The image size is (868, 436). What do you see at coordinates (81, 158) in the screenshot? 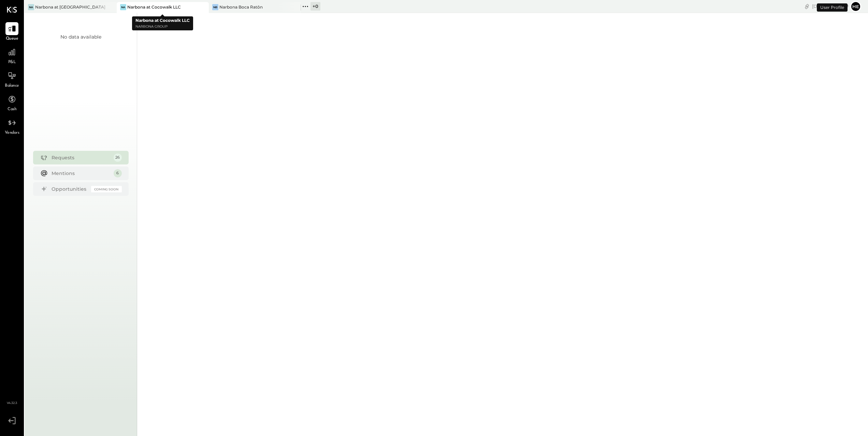
I see `div: Requests` at bounding box center [81, 158].